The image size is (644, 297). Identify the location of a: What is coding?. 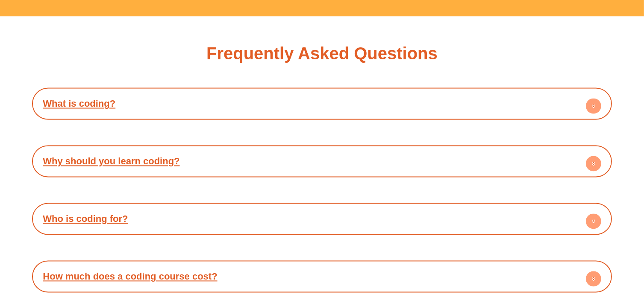
(79, 103).